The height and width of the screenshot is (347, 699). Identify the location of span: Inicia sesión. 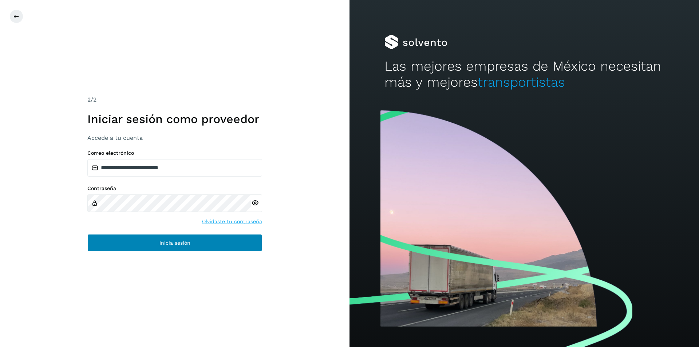
(175, 243).